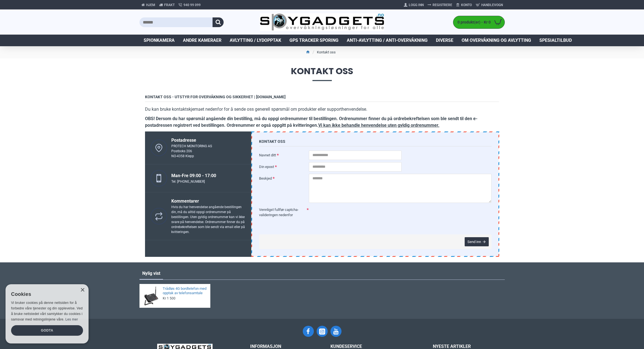 The height and width of the screenshot is (349, 644). I want to click on a: Om overvåkning og avlytting, so click(496, 40).